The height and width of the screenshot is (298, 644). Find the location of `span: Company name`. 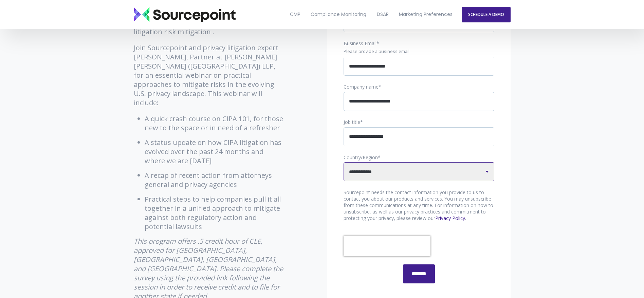

span: Company name is located at coordinates (361, 87).